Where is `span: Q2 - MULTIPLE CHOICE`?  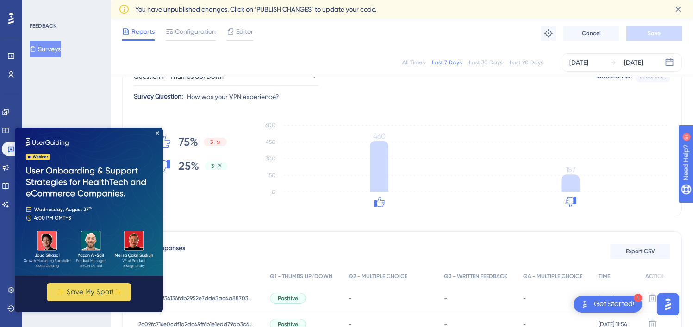
span: Q2 - MULTIPLE CHOICE is located at coordinates (378, 276).